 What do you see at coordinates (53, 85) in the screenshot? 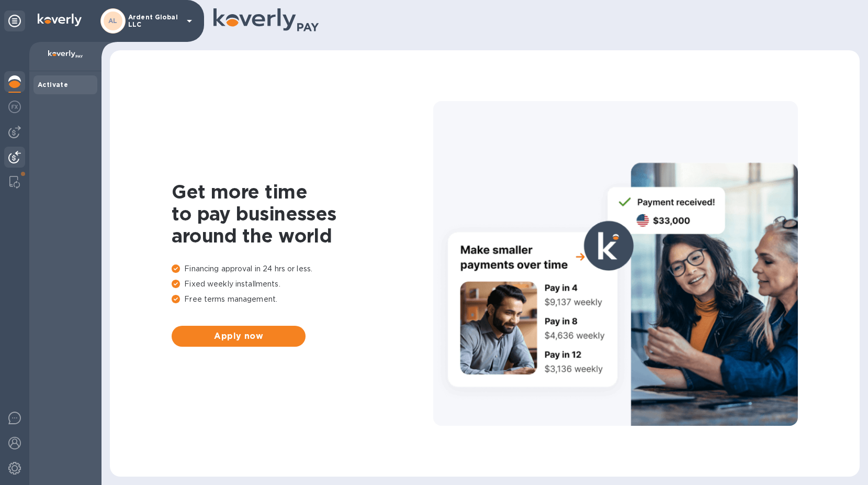
I see `b: Activate` at bounding box center [53, 85].